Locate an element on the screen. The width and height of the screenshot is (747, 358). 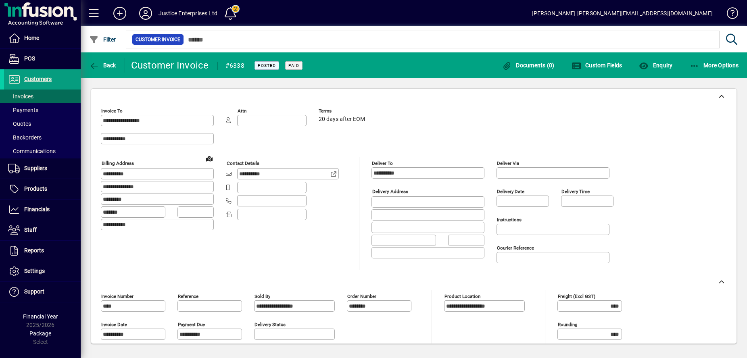
a: Reports is located at coordinates (42, 251).